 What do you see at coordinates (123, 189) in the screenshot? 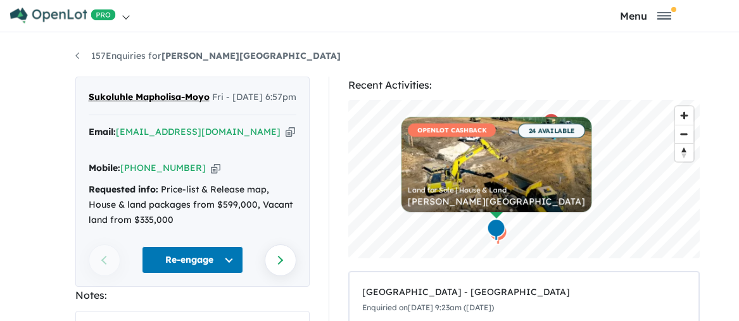
I see `strong: Requested info:` at bounding box center [123, 189].